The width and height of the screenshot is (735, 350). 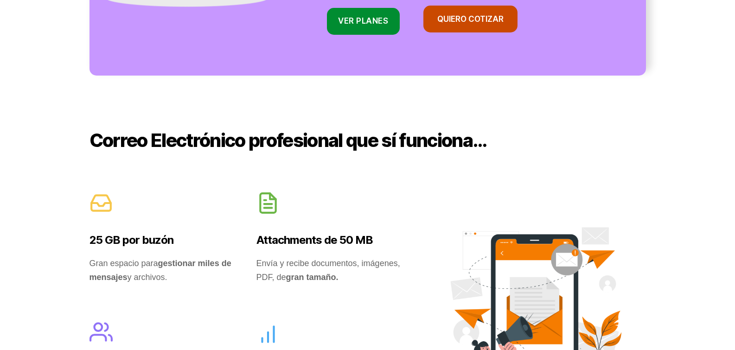 What do you see at coordinates (368, 141) in the screenshot?
I see `h2: Correo Electrónico profesional que sí funciona…` at bounding box center [368, 141].